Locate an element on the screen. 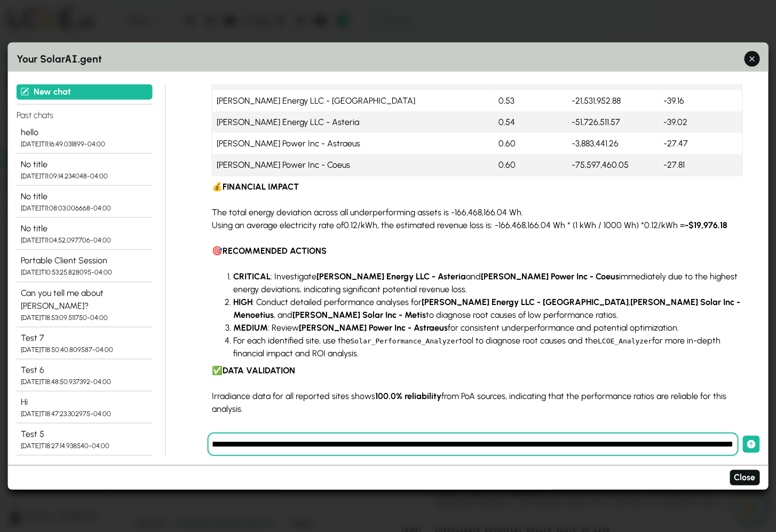 The width and height of the screenshot is (776, 532). h4: Past chats is located at coordinates (84, 112).